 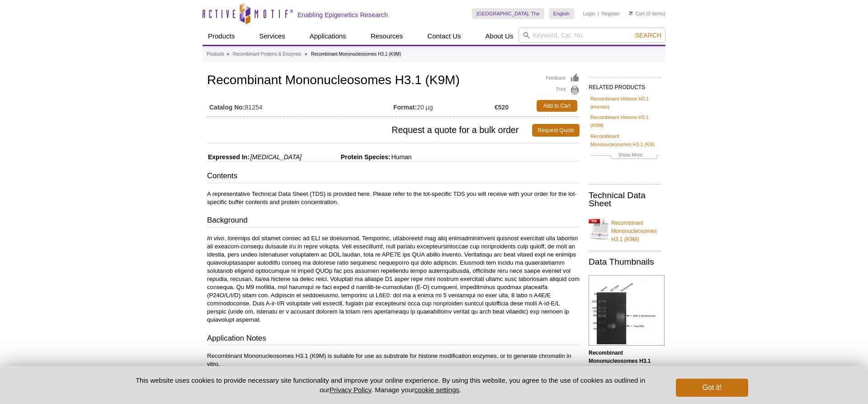 I want to click on a: English, so click(x=561, y=14).